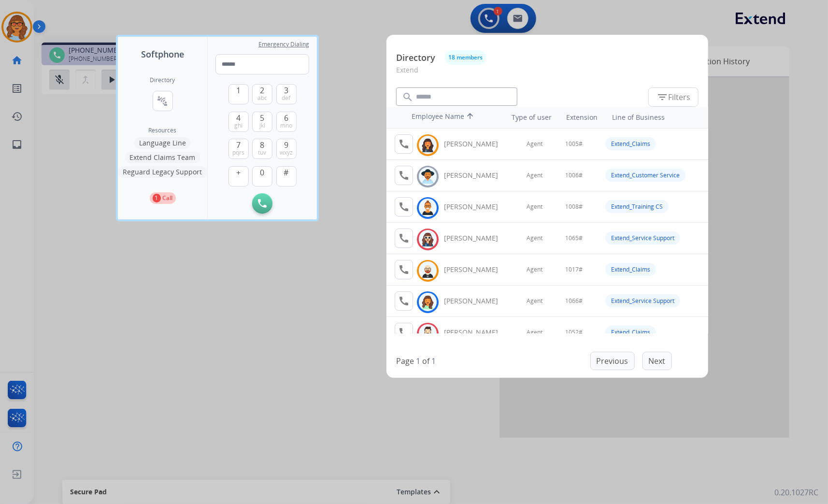 The width and height of the screenshot is (828, 504). I want to click on div: Extend_Customer Service, so click(646, 175).